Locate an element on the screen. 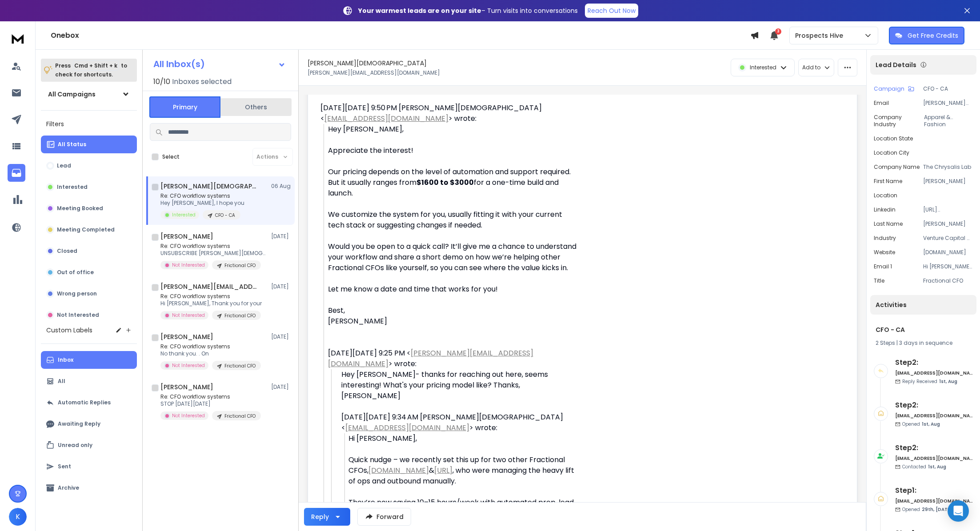  p: Meeting Booked is located at coordinates (80, 208).